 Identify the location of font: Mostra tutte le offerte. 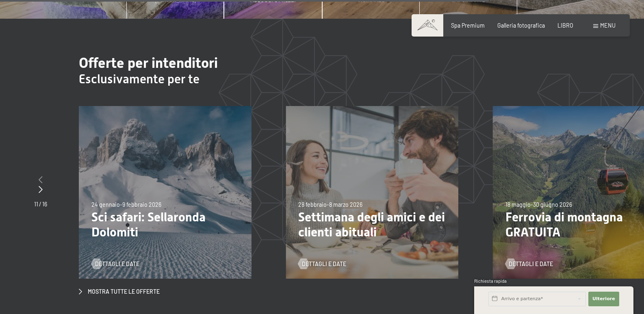
(124, 292).